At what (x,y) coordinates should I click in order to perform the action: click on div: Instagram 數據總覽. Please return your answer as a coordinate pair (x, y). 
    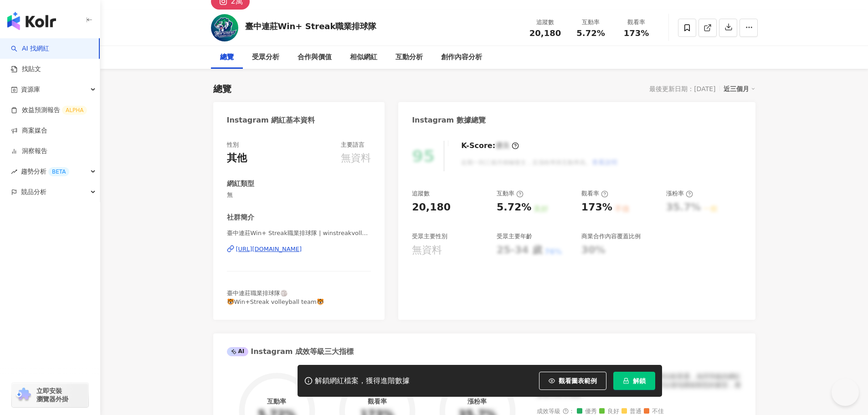
    Looking at the image, I should click on (449, 121).